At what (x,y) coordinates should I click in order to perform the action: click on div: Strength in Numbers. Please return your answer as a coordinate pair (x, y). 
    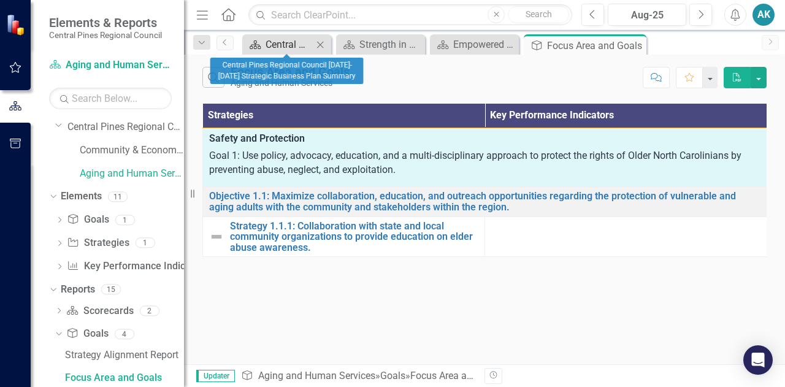
    Looking at the image, I should click on (391, 44).